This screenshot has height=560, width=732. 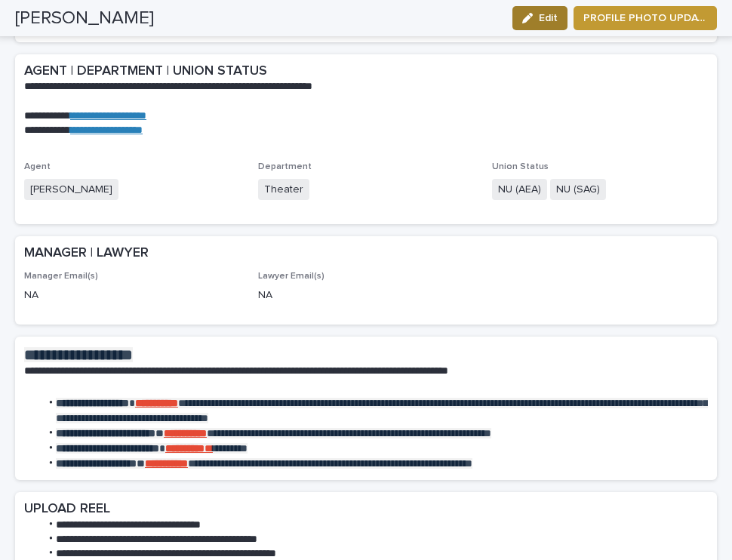 What do you see at coordinates (578, 189) in the screenshot?
I see `span: NU (SAG)` at bounding box center [578, 189].